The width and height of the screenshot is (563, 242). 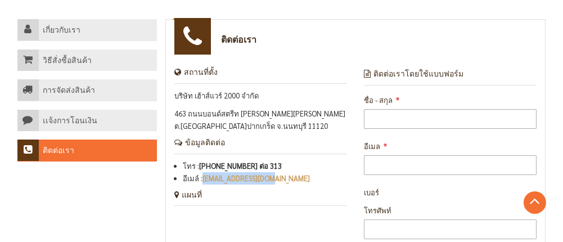 I want to click on h4: แผนที่, so click(x=260, y=198).